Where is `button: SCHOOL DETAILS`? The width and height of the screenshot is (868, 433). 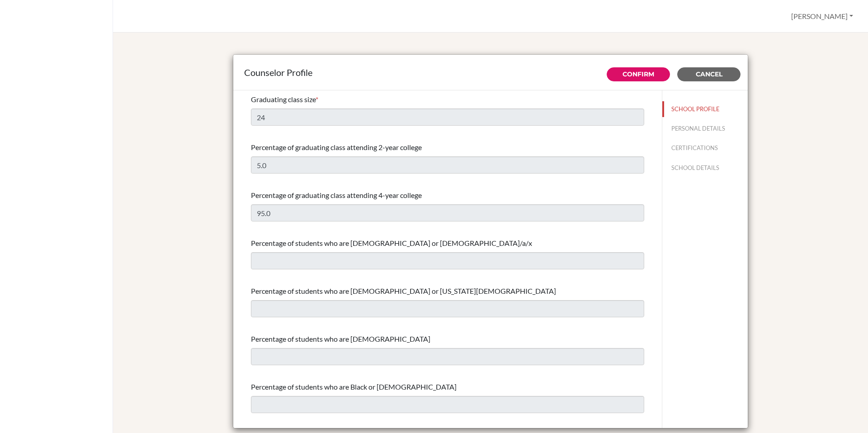 button: SCHOOL DETAILS is located at coordinates (705, 167).